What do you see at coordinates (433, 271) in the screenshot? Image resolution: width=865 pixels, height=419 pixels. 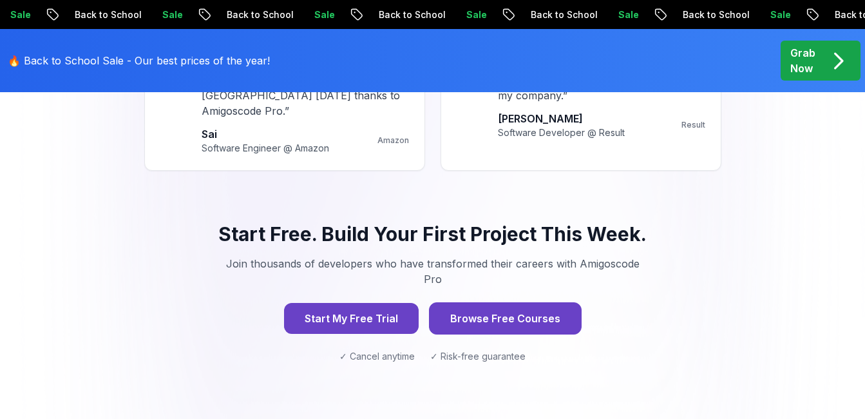 I see `p: Join thousands of developers who have transformed their careers with Amigoscode Pro` at bounding box center [433, 271].